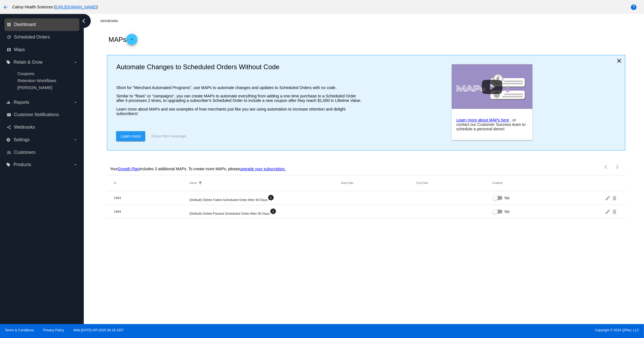 This screenshot has width=644, height=338. What do you see at coordinates (9, 37) in the screenshot?
I see `i: update` at bounding box center [9, 37].